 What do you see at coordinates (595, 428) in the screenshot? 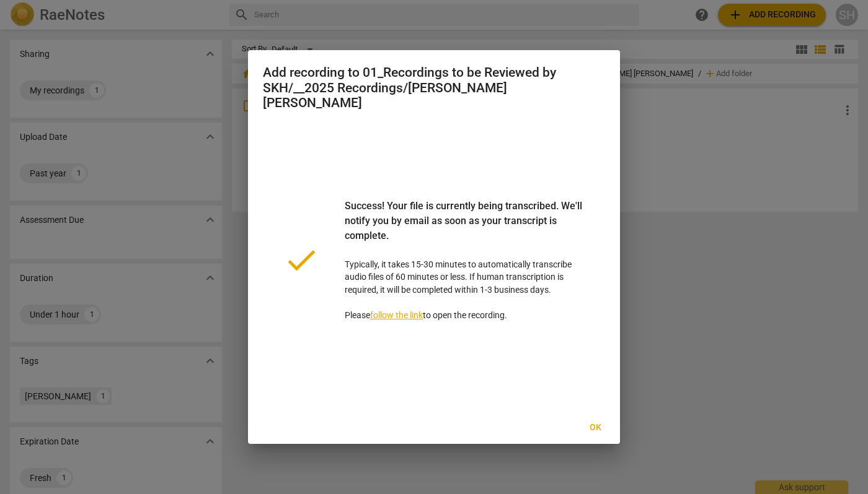
I see `span: Ok` at bounding box center [595, 428].